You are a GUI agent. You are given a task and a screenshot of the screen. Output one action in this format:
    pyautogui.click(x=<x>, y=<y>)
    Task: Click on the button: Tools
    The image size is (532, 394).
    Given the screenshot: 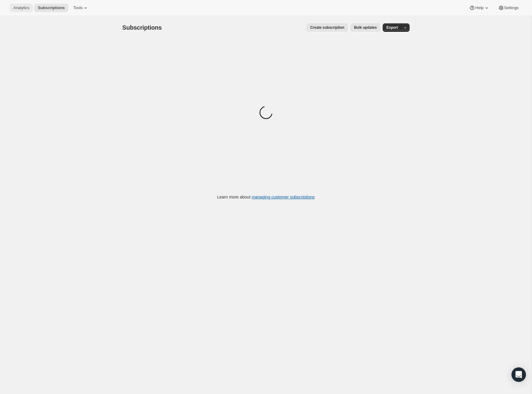 What is the action you would take?
    pyautogui.click(x=81, y=8)
    